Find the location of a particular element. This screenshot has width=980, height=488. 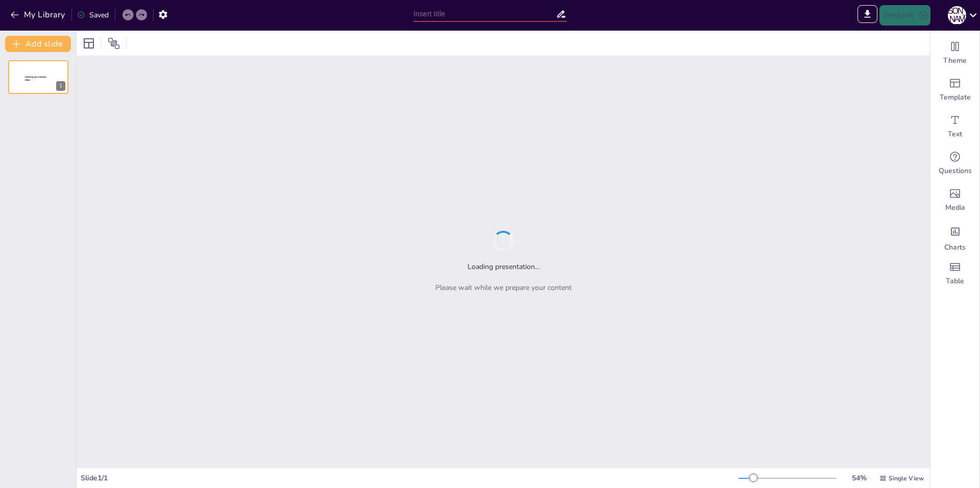

span: Sendsteps presentation editor is located at coordinates (36, 79).